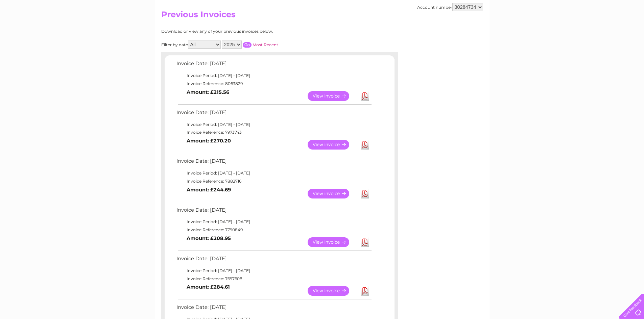 This screenshot has height=319, width=644. I want to click on td: Invoice Reference: 7790849, so click(273, 230).